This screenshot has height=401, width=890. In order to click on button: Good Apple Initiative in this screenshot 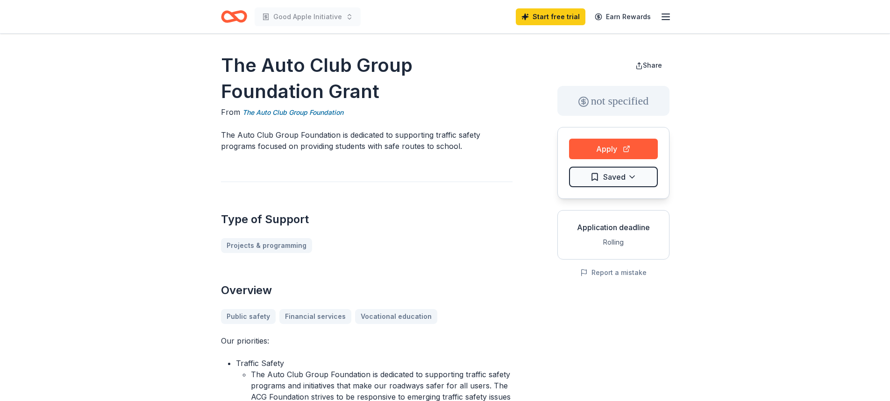, I will do `click(307, 17)`.